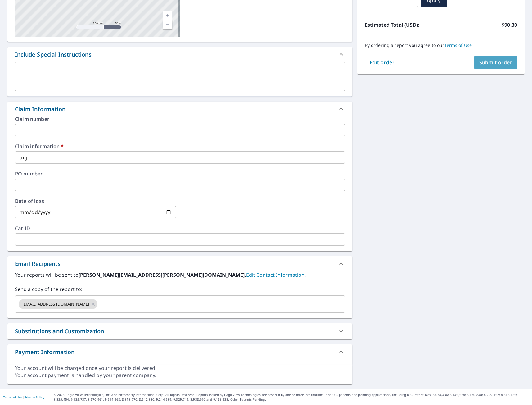  What do you see at coordinates (180, 375) in the screenshot?
I see `div: Your account payment is handled by your parent company.` at bounding box center [180, 375].